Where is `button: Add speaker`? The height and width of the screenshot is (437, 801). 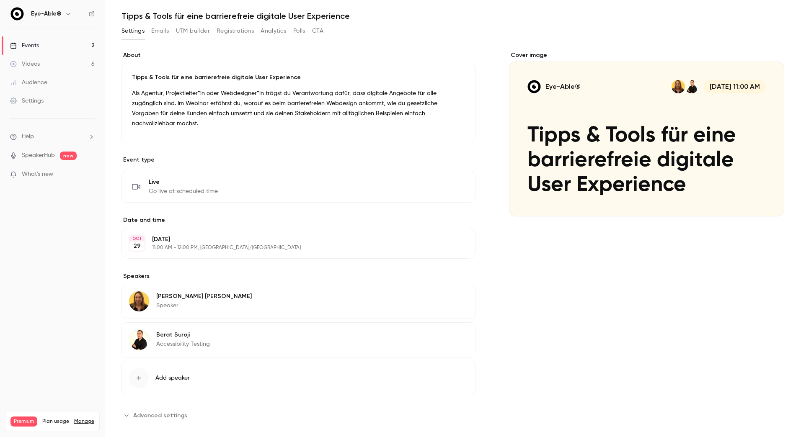 button: Add speaker is located at coordinates (298, 378).